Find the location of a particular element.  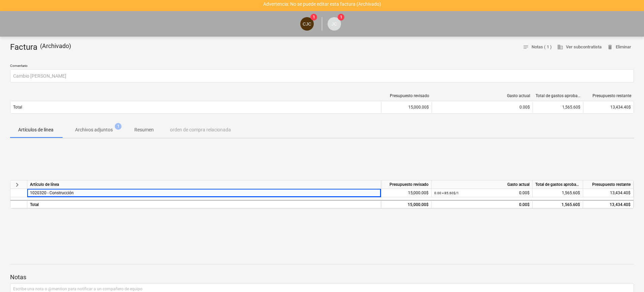

p: Advertencia: No se puede editar esta factura (Archivado) is located at coordinates (322, 4).